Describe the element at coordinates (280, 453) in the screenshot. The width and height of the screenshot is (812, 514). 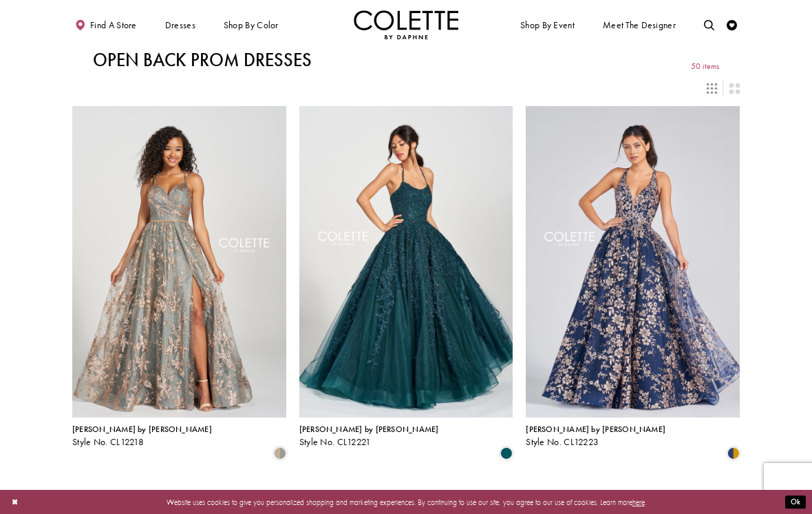
I see `i: Gold/Pewter` at that location.